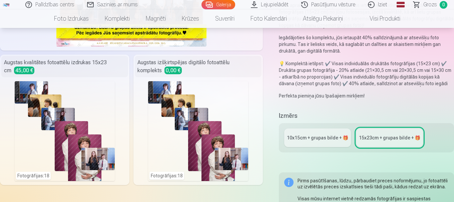 This screenshot has width=454, height=202. What do you see at coordinates (24, 70) in the screenshot?
I see `span: 45,00 €` at bounding box center [24, 70].